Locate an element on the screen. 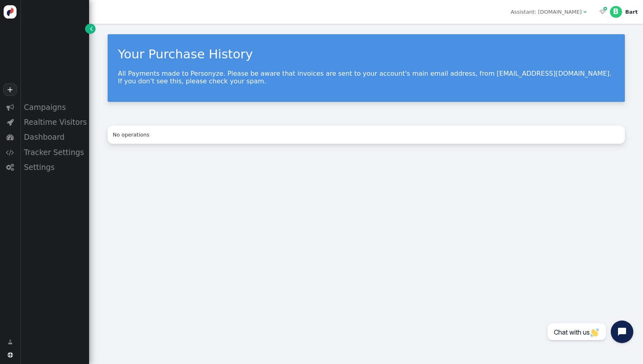  p: All Payments made to Personyze. Please be aware that invoices are sent to your account's main ema... is located at coordinates (366, 77).